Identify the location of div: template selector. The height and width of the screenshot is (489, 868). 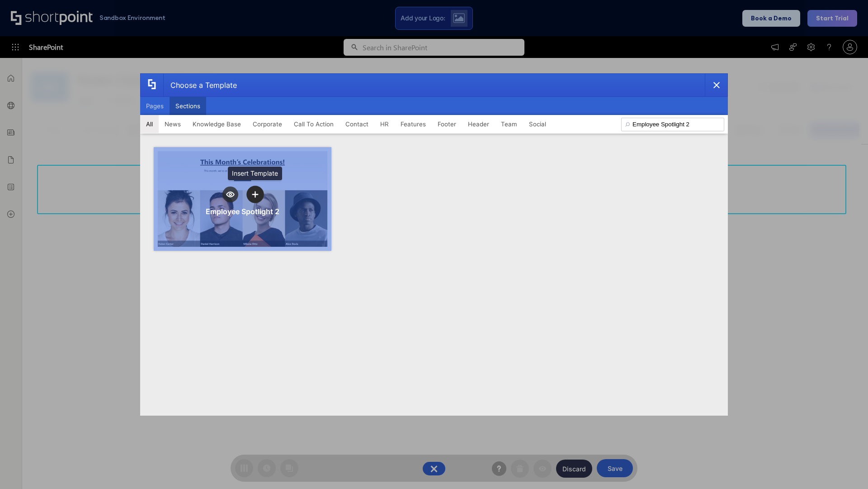
(434, 244).